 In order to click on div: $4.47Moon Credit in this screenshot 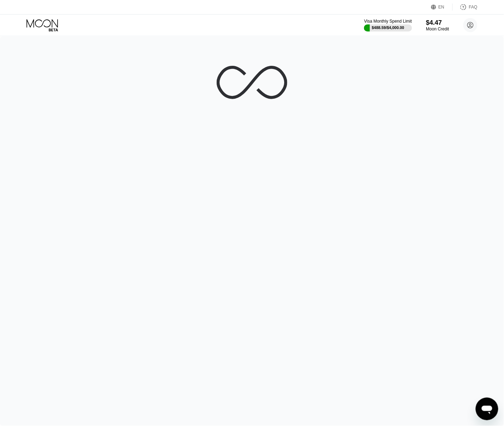, I will do `click(438, 25)`.